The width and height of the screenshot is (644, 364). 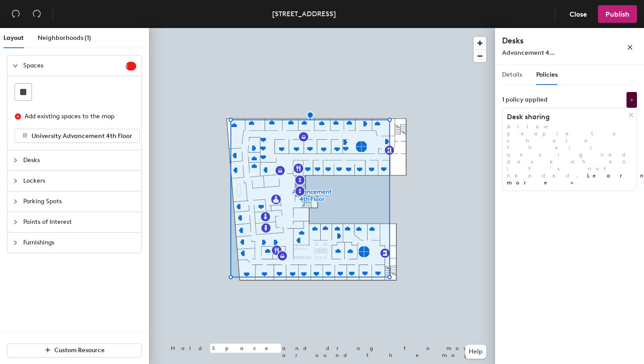 I want to click on span: Spaces, so click(x=74, y=66).